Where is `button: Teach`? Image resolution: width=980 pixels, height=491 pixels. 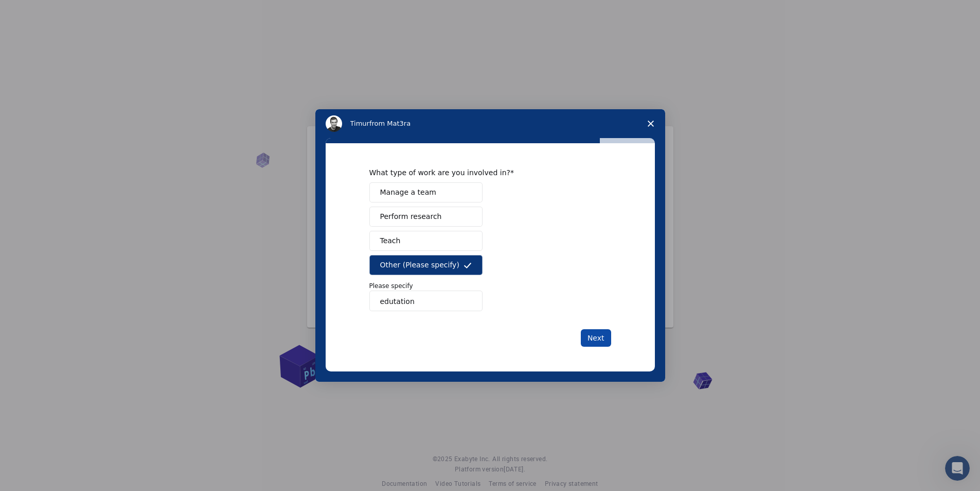 button: Teach is located at coordinates (426, 240).